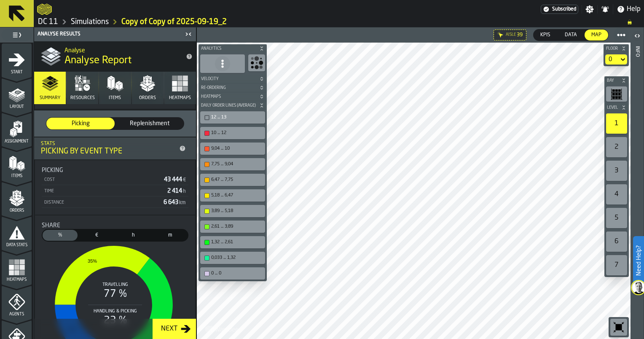  I want to click on label: button-switch-multi-Replenishment, so click(149, 124).